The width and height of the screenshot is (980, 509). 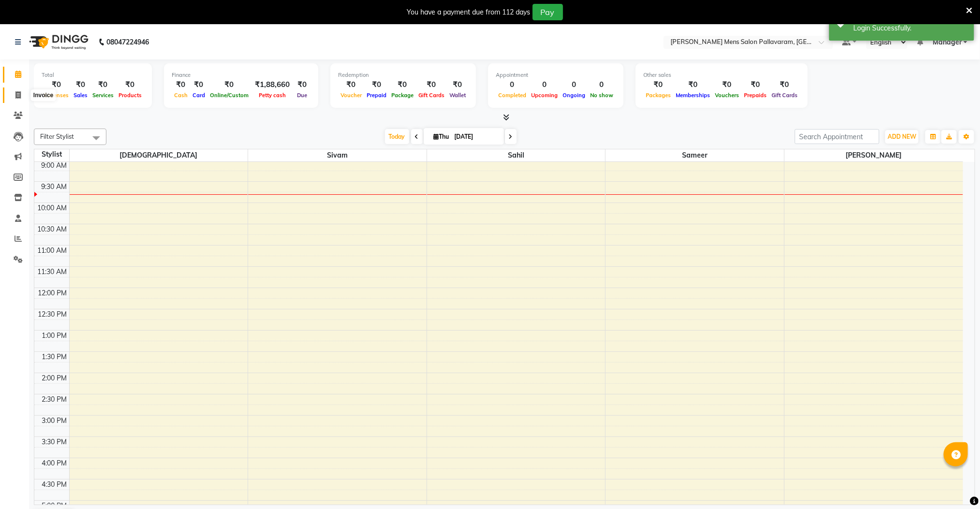 I want to click on div: Total, so click(x=93, y=75).